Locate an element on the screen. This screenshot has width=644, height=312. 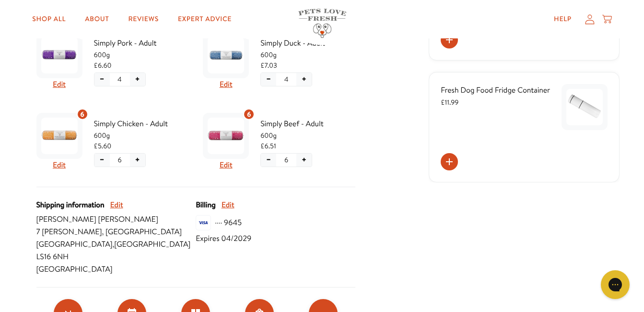
div: Subscription product: Simply Beef - Adult is located at coordinates (279, 143).